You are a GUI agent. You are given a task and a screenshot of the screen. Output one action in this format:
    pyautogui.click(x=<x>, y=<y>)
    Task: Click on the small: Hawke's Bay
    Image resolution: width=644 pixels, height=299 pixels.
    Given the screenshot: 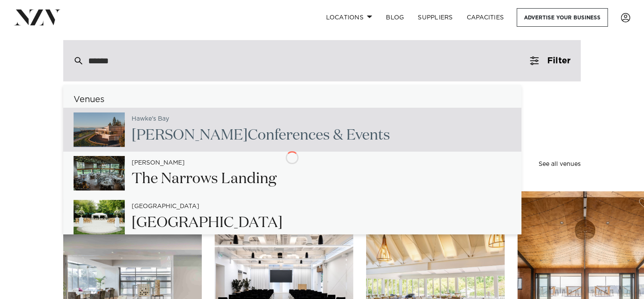 What is the action you would take?
    pyautogui.click(x=150, y=119)
    